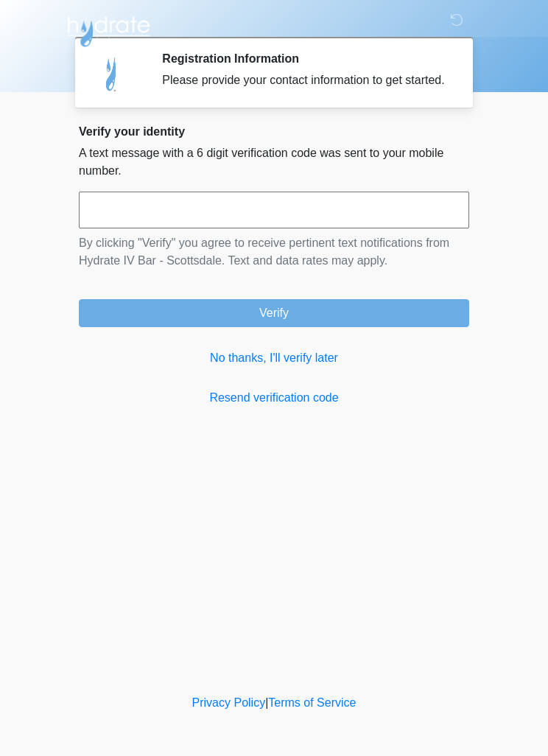  What do you see at coordinates (274, 358) in the screenshot?
I see `a: No thanks, I'll verify later` at bounding box center [274, 358].